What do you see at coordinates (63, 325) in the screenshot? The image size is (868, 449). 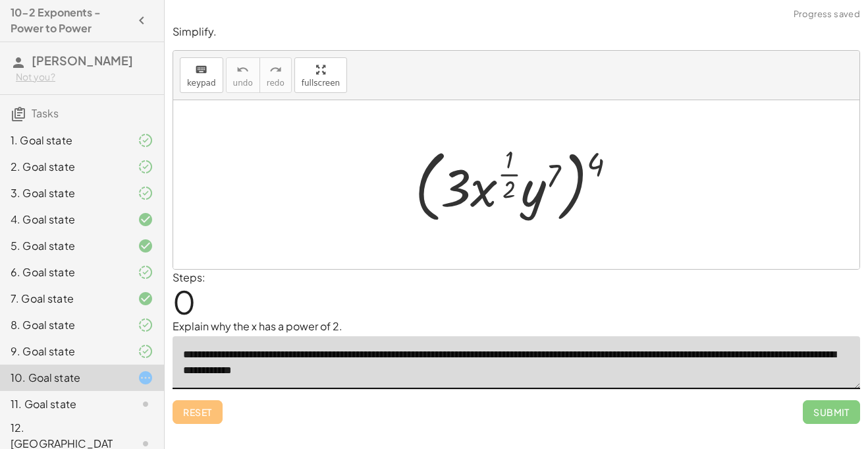 I see `div: 8. Goal state` at bounding box center [63, 325].